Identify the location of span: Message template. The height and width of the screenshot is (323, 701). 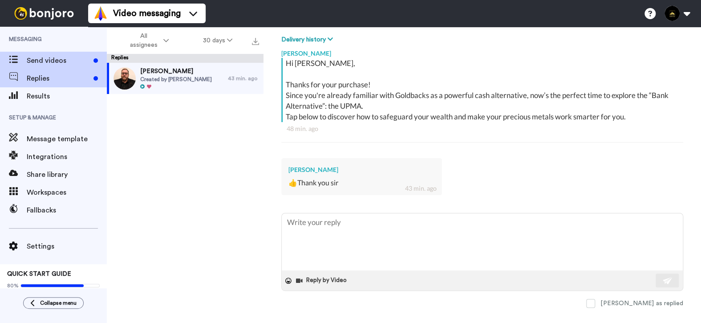
(67, 139).